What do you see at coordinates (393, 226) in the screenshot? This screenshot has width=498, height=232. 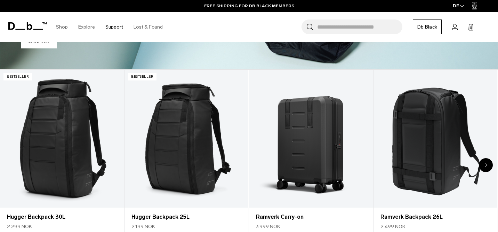 I see `span: 2.499 NOK` at bounding box center [393, 226].